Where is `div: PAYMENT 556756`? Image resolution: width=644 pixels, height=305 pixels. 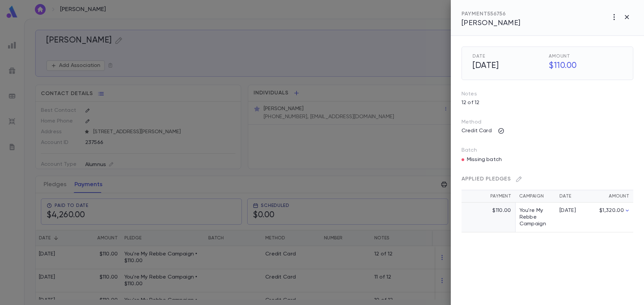 div: PAYMENT 556756 is located at coordinates (491, 14).